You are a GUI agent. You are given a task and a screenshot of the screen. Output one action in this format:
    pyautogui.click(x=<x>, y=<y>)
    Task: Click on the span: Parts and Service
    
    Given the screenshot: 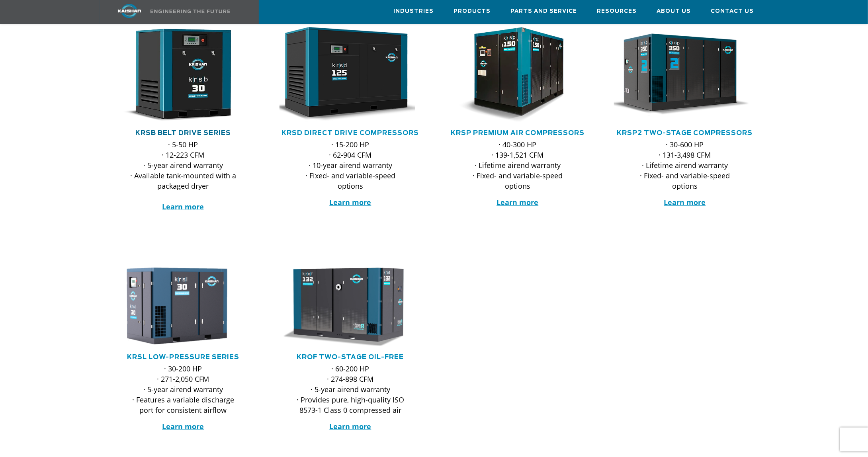 What is the action you would take?
    pyautogui.click(x=543, y=11)
    